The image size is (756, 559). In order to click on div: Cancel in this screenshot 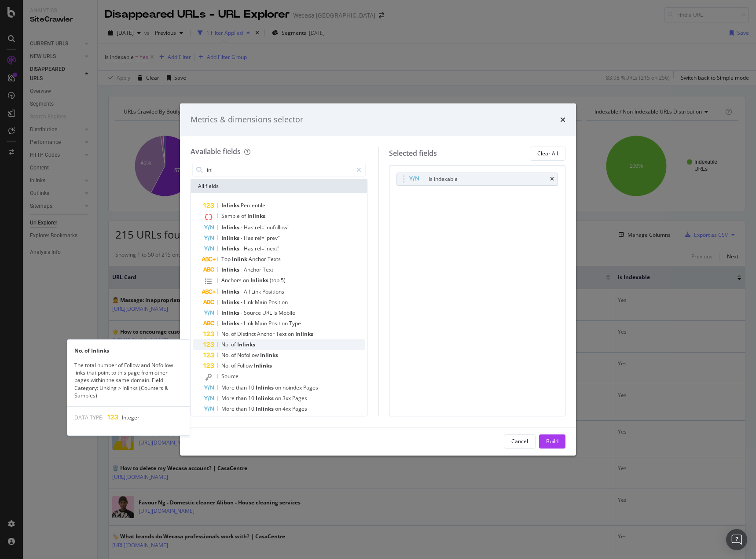, I will do `click(520, 441)`.